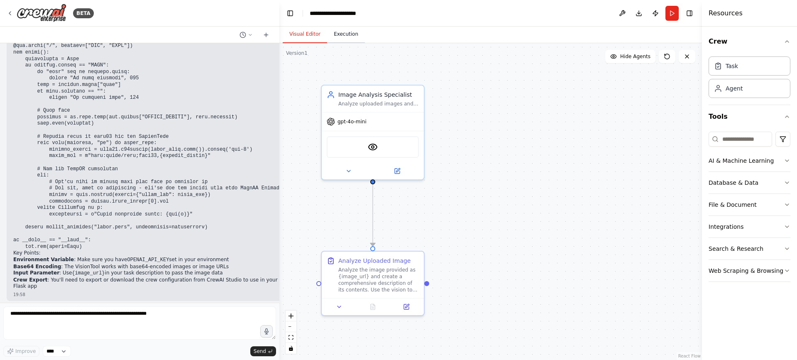  I want to click on span: gpt-4o-mini, so click(352, 122).